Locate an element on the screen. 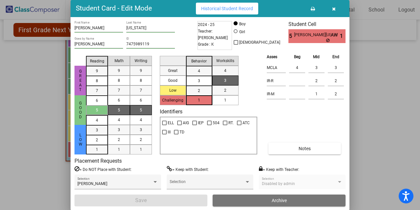 The height and width of the screenshot is (210, 420). button: Historical Student Record is located at coordinates (227, 9).